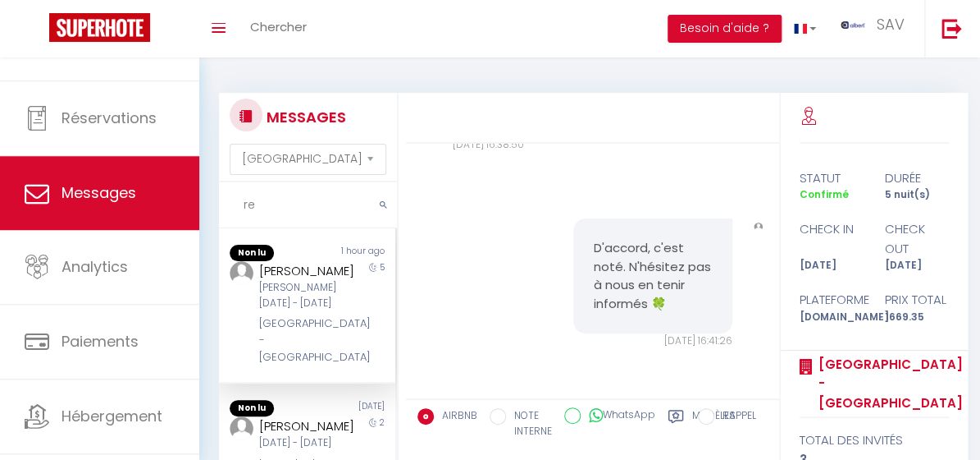  I want to click on input: Rechercher un mot clé, so click(308, 205).